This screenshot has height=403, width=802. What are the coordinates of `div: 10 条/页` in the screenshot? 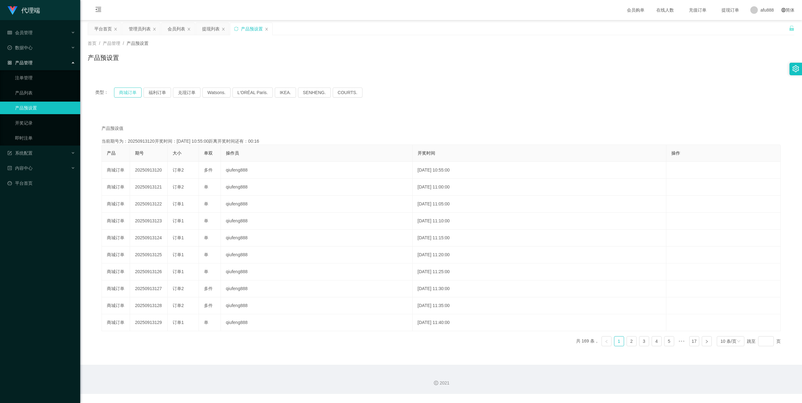 It's located at (729, 341).